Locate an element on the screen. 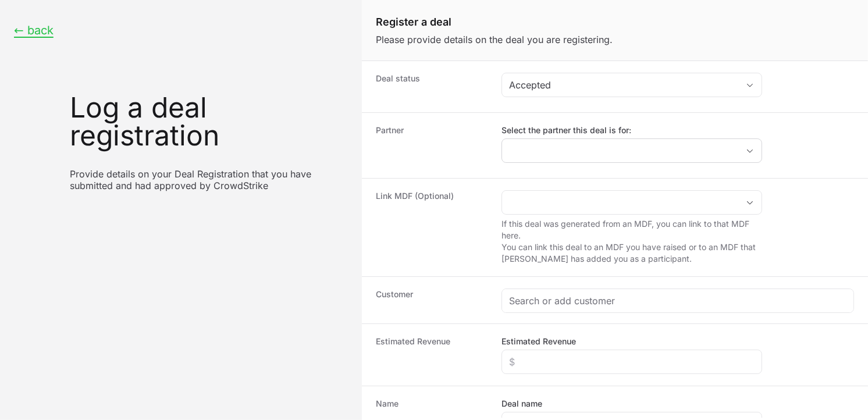 The width and height of the screenshot is (868, 420). input: Search or add customer is located at coordinates (678, 301).